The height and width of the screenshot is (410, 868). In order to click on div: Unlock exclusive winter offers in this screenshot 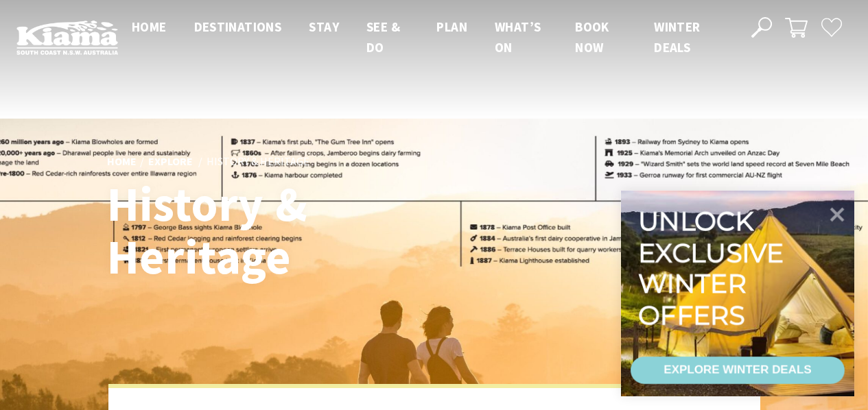, I will do `click(713, 268)`.